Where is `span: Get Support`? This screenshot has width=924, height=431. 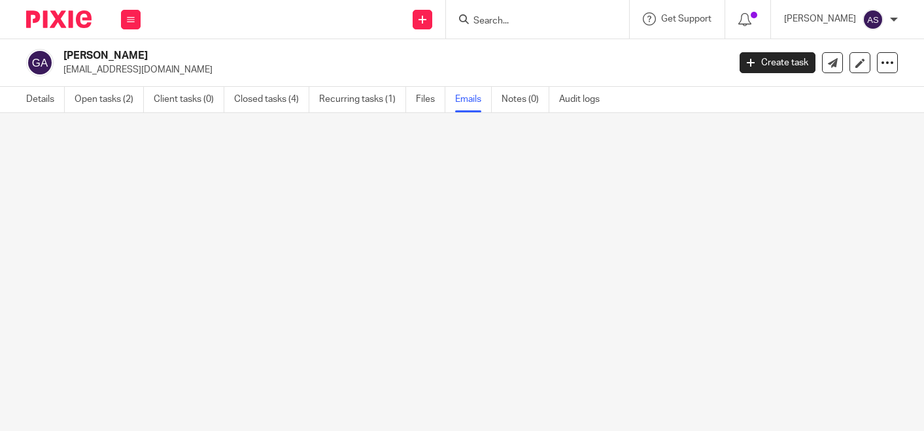
span: Get Support is located at coordinates (686, 19).